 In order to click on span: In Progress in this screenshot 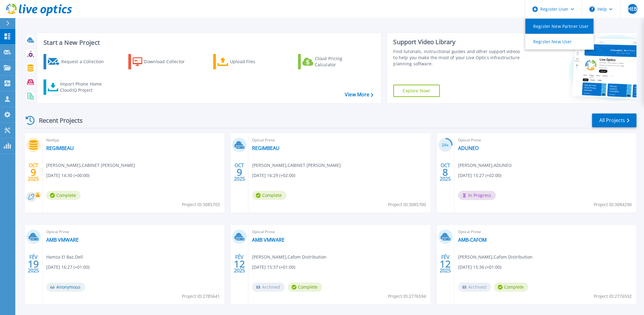, I will do `click(477, 195)`.